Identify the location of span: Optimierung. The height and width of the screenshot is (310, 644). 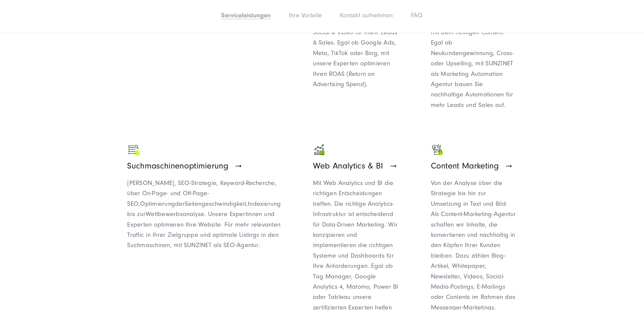
(158, 204).